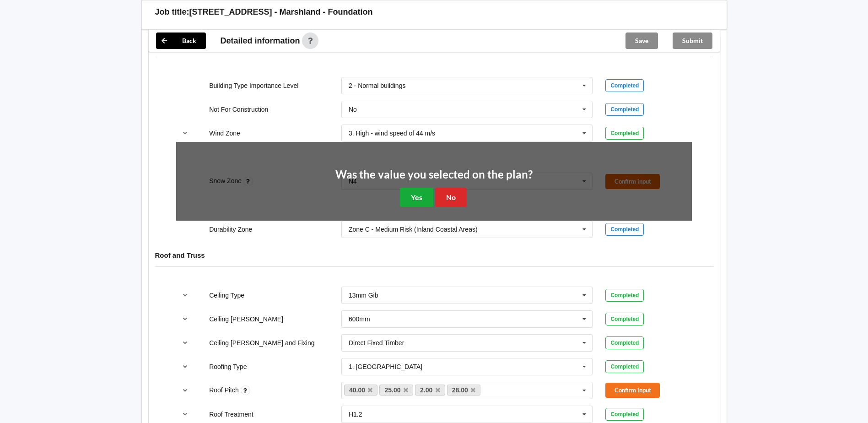  I want to click on label: Roof Pitch, so click(224, 390).